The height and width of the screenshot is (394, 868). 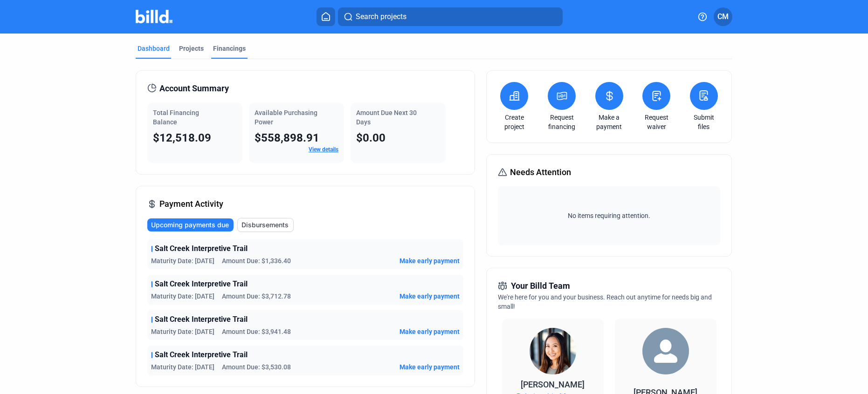 I want to click on a: View details, so click(x=323, y=149).